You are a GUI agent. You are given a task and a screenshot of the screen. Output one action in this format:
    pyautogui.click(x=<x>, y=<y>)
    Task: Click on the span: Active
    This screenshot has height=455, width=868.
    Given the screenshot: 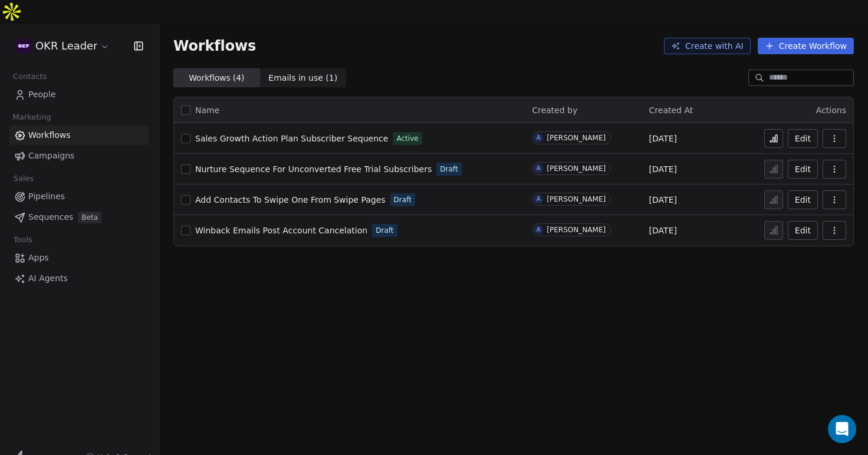 What is the action you would take?
    pyautogui.click(x=407, y=138)
    